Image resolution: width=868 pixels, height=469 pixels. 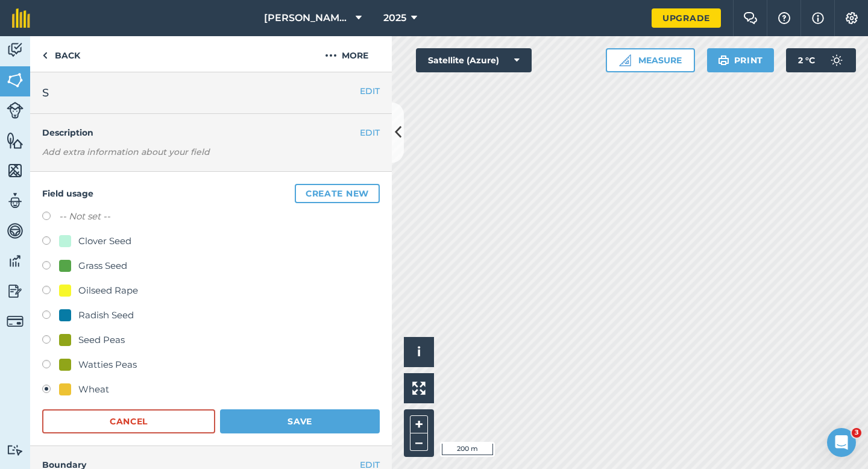 What do you see at coordinates (61, 54) in the screenshot?
I see `a: Back` at bounding box center [61, 54].